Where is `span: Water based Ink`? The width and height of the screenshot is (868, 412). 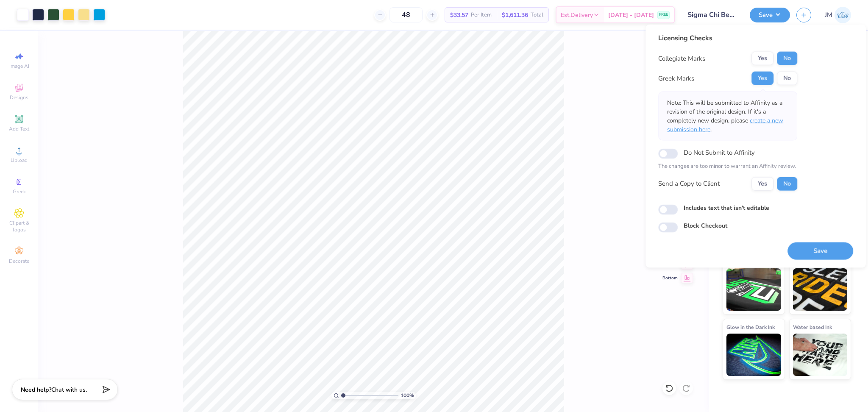 span: Water based Ink is located at coordinates (813, 327).